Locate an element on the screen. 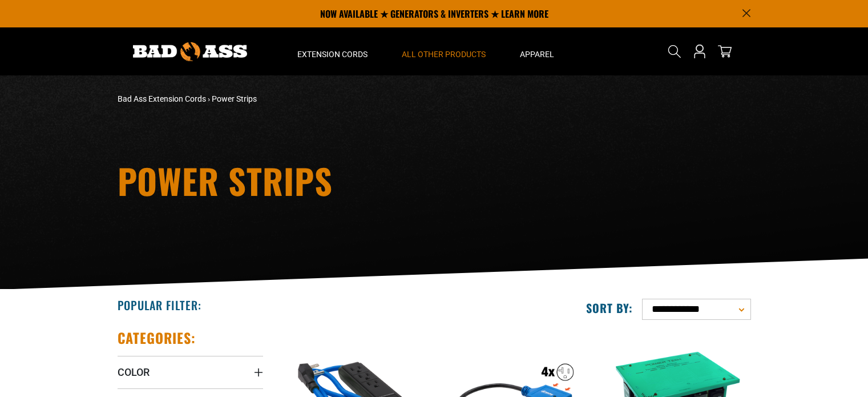 The image size is (868, 397). summary: Apparel is located at coordinates (537, 51).